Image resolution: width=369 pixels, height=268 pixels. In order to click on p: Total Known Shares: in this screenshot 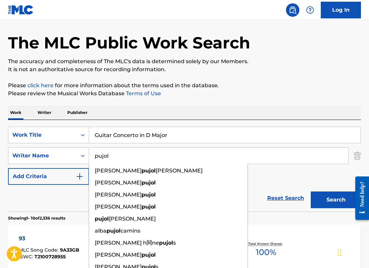, I will do `click(266, 244)`.